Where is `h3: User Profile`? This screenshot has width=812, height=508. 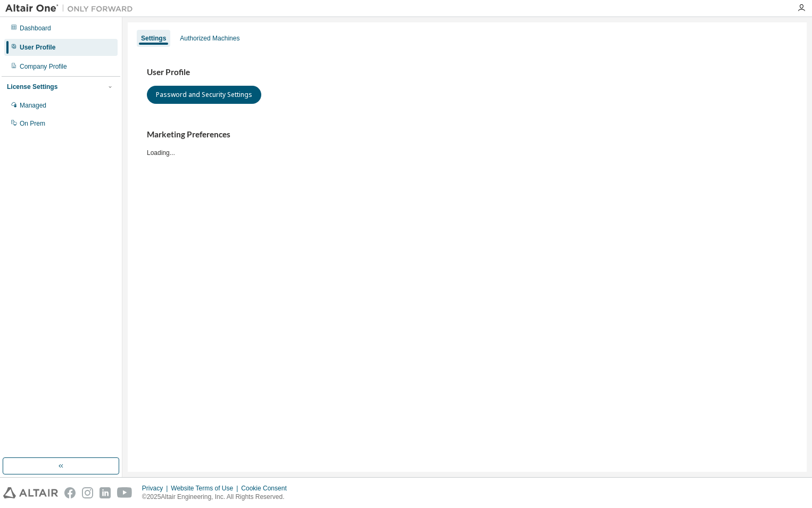
h3: User Profile is located at coordinates (467, 73).